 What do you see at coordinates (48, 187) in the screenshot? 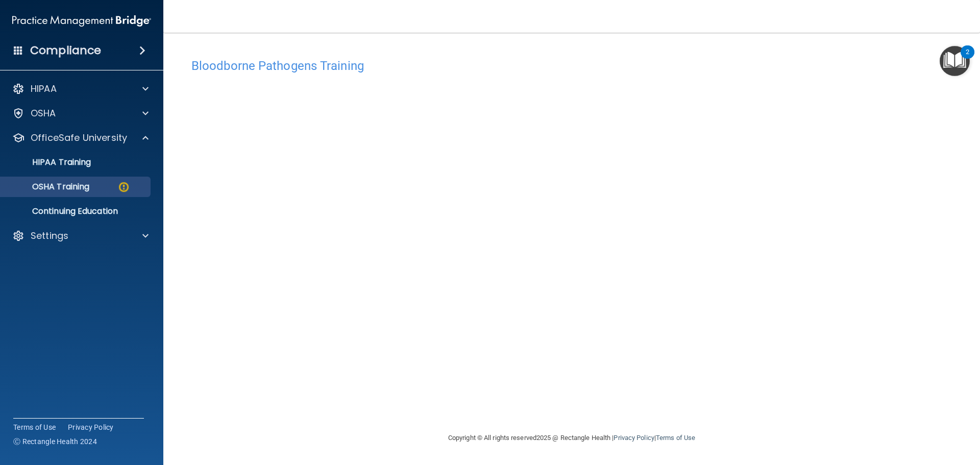
I see `p: OSHA Training` at bounding box center [48, 187].